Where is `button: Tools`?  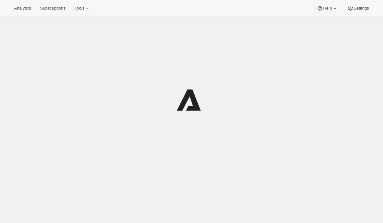 button: Tools is located at coordinates (82, 8).